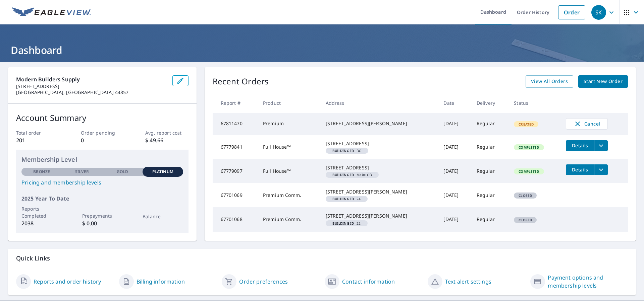 Image resolution: width=644 pixels, height=305 pixels. I want to click on span: Cancel, so click(587, 124).